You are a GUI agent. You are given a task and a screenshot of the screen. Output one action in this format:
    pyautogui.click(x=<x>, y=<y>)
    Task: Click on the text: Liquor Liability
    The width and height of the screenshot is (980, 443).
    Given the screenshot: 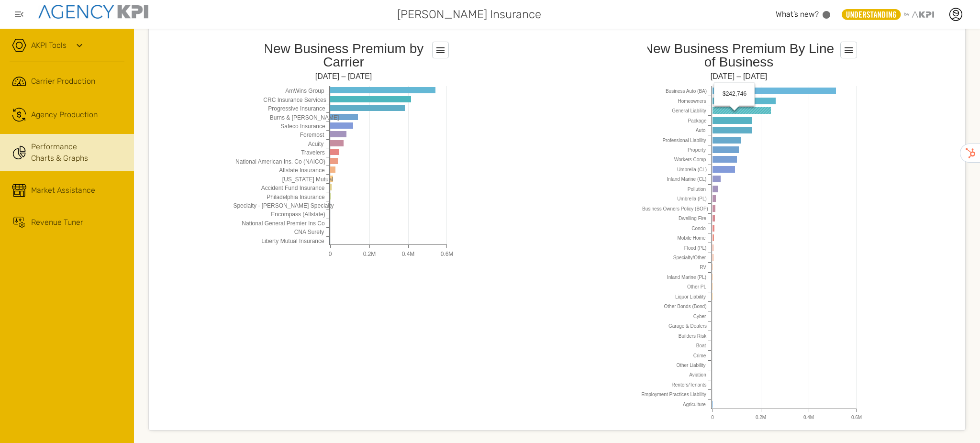 What is the action you would take?
    pyautogui.click(x=691, y=296)
    